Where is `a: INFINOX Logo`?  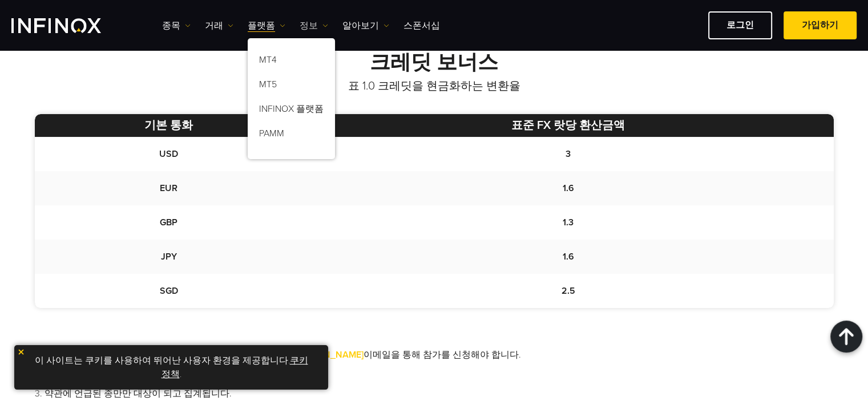 a: INFINOX Logo is located at coordinates (70, 25).